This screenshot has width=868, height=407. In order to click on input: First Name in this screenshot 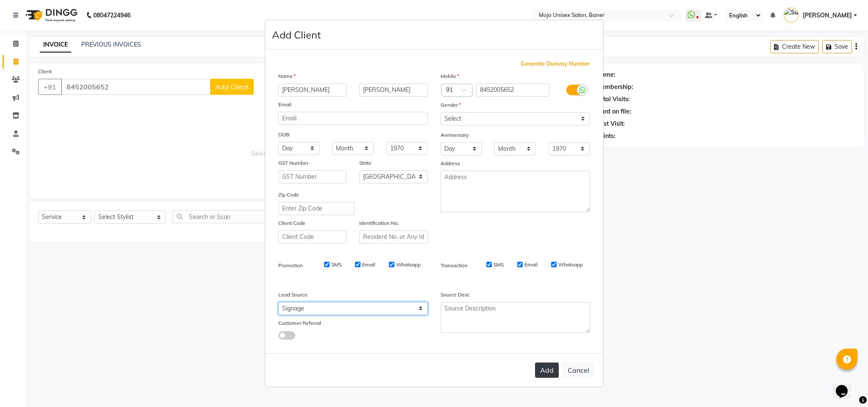, I will do `click(313, 90)`.